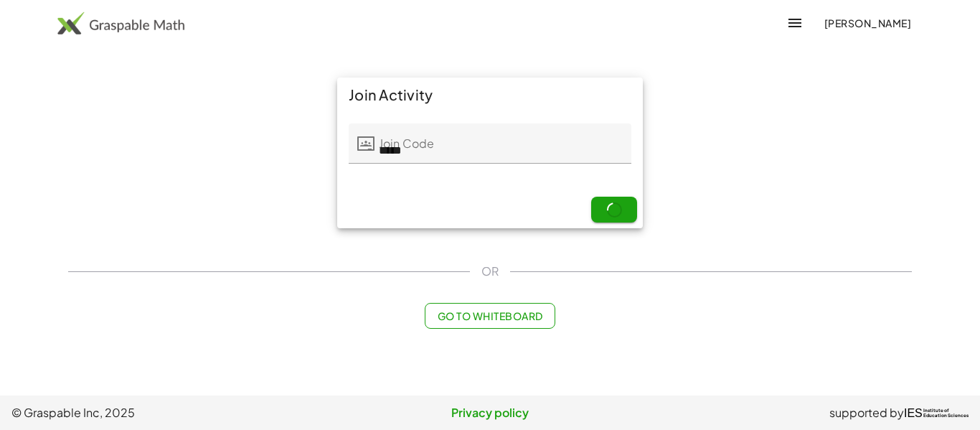  I want to click on div: Join Activity, so click(490, 94).